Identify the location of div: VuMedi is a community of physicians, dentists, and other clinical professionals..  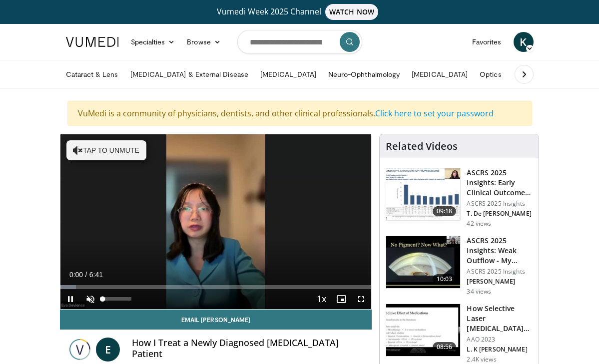
(300, 113).